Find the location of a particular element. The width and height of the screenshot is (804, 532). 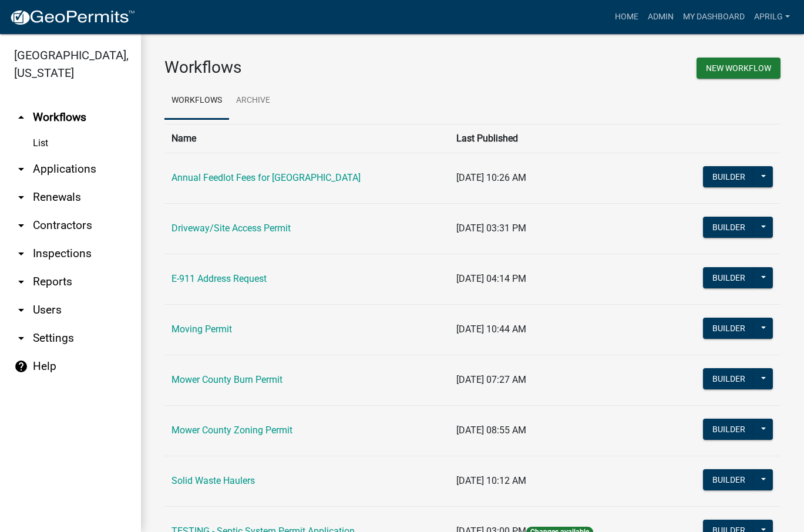

i: arrow_drop_up is located at coordinates (21, 117).